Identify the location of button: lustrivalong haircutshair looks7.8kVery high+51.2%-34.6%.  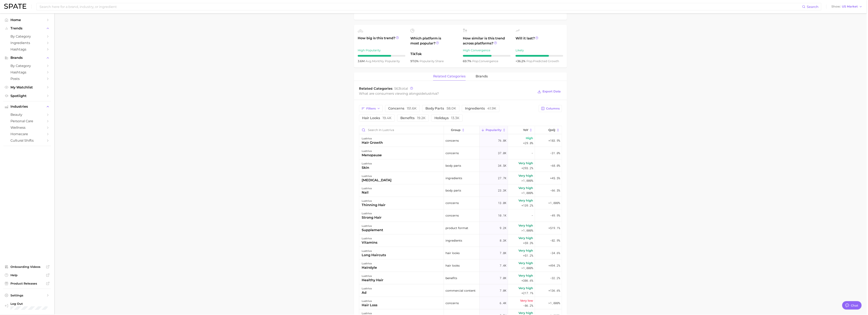
(461, 254).